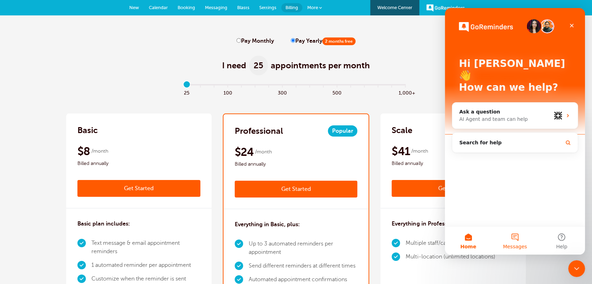 This screenshot has height=284, width=592. What do you see at coordinates (186, 7) in the screenshot?
I see `span: Booking` at bounding box center [186, 7].